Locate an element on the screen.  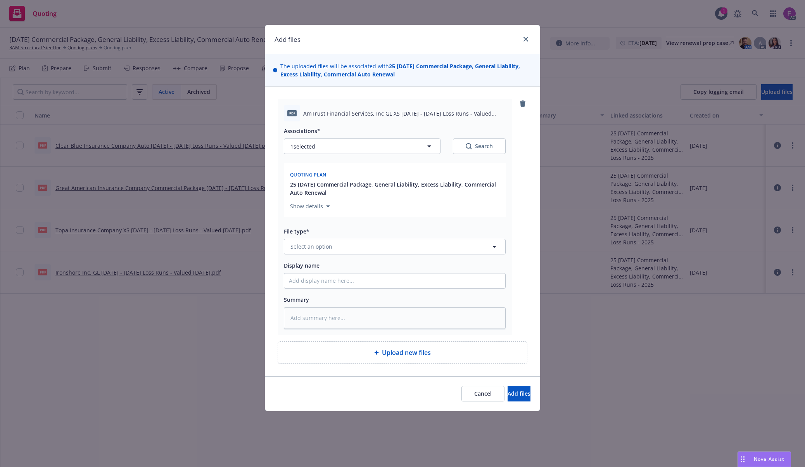
h1: Add files is located at coordinates (287, 40).